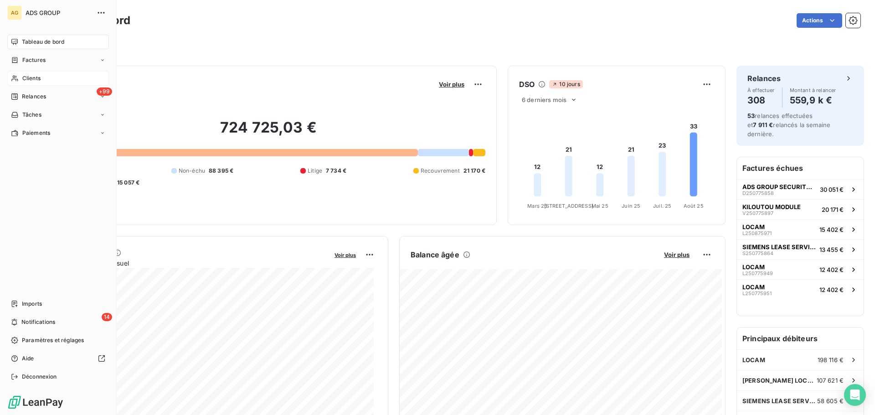 The image size is (875, 415). Describe the element at coordinates (757, 273) in the screenshot. I see `span: L250775949` at that location.